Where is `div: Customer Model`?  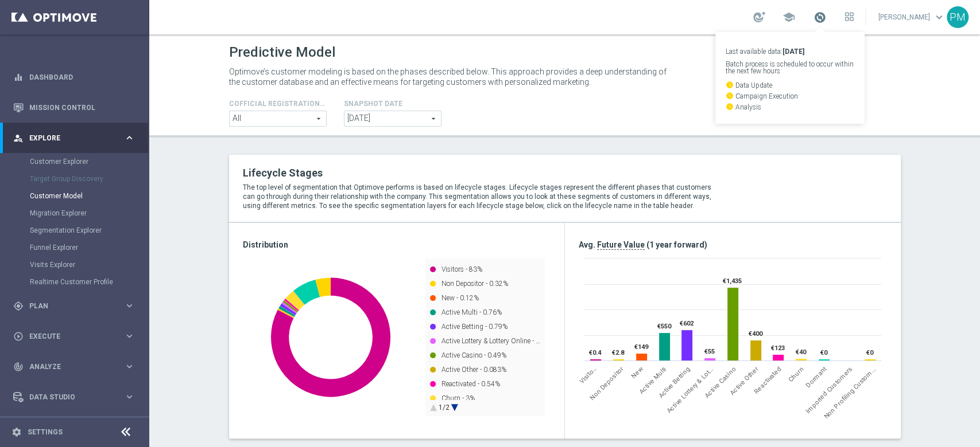
div: Customer Model is located at coordinates (89, 196).